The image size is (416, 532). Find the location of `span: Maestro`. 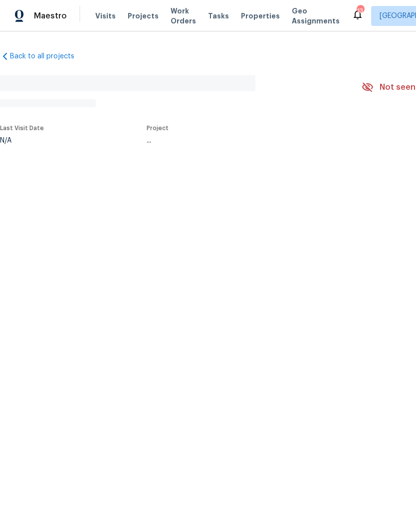

span: Maestro is located at coordinates (51, 16).